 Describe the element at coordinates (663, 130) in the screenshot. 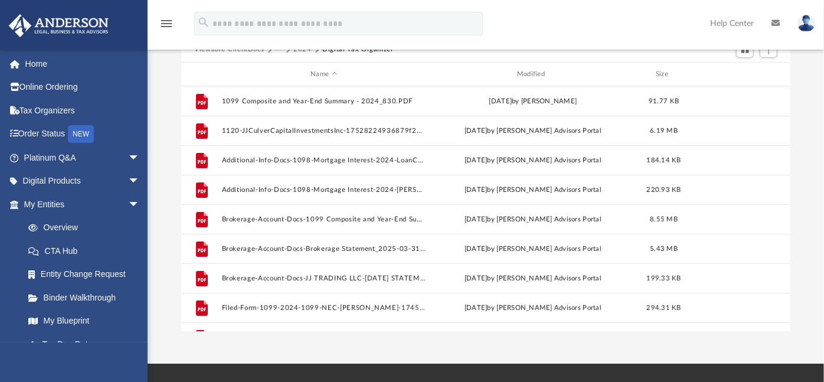

I see `span: 6.19 MB` at that location.